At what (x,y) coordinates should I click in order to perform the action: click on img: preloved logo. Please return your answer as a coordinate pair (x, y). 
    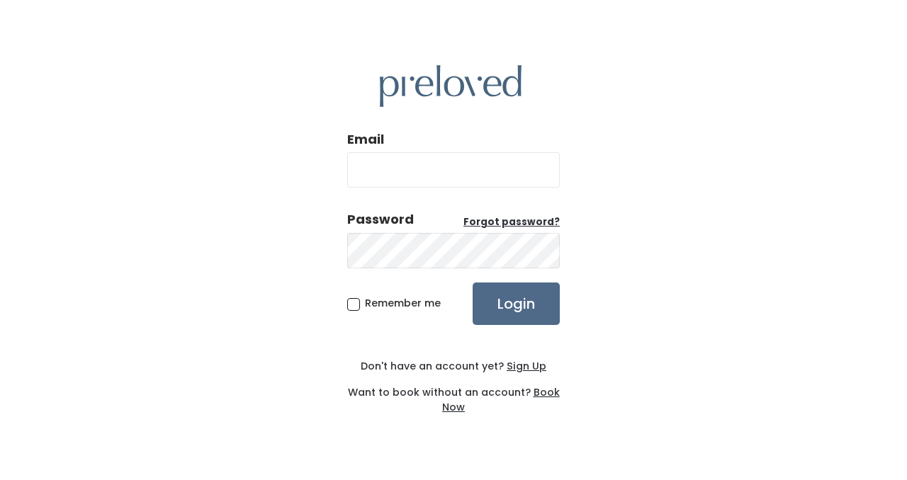
    Looking at the image, I should click on (450, 86).